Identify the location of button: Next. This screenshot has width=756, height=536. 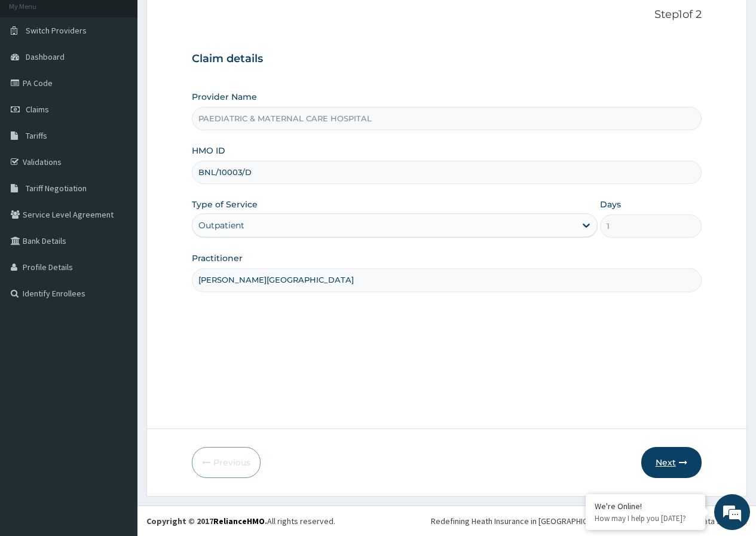
(671, 462).